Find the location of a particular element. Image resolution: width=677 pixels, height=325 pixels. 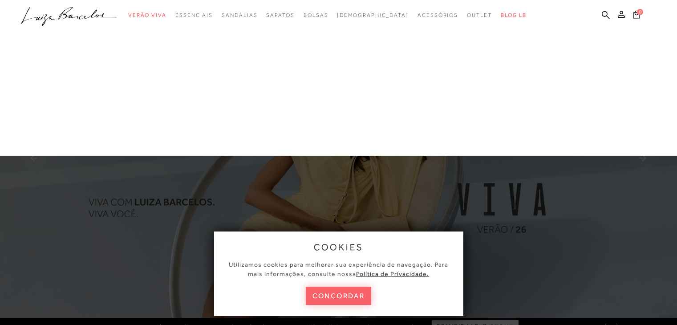

button: 0 is located at coordinates (636, 16).